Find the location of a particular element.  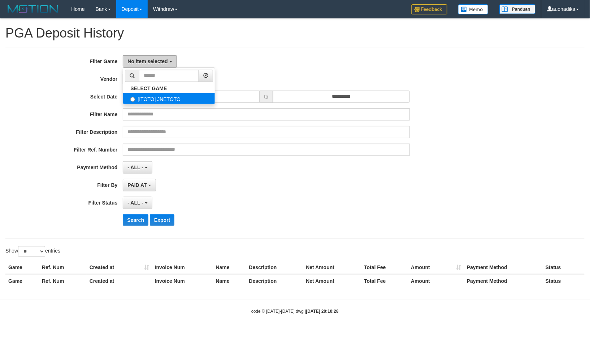

a: SELECT GAME is located at coordinates (169, 88).